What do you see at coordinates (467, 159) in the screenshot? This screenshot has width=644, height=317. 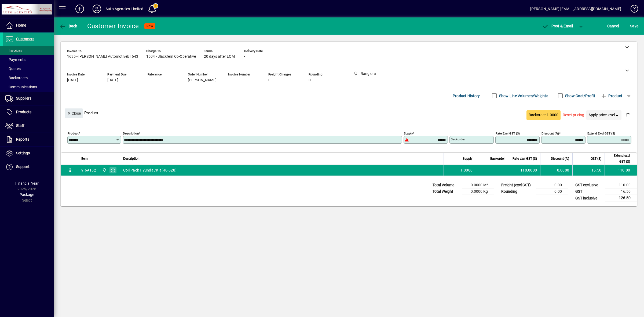 I see `span: Supply` at bounding box center [467, 159].